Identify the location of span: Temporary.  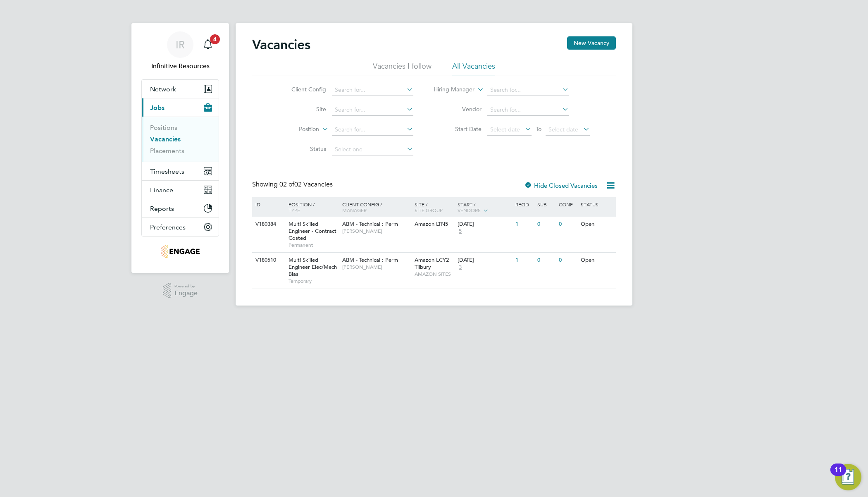
(313, 282).